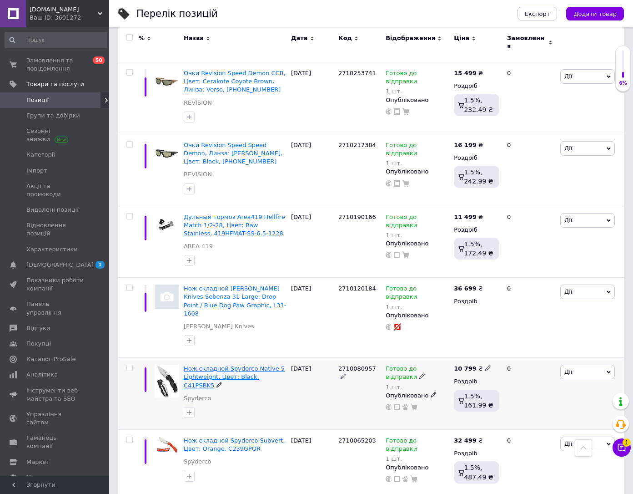  What do you see at coordinates (55, 284) in the screenshot?
I see `span: Показники роботи компанії` at bounding box center [55, 284].